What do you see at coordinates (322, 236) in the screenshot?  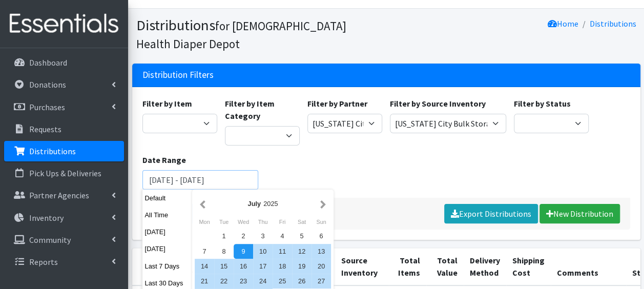 I see `div: 6` at bounding box center [322, 236].